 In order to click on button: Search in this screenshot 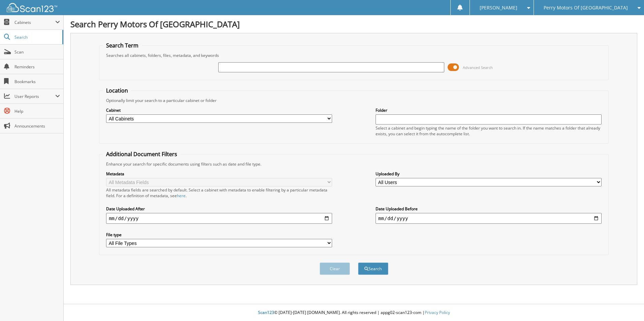, I will do `click(373, 268)`.